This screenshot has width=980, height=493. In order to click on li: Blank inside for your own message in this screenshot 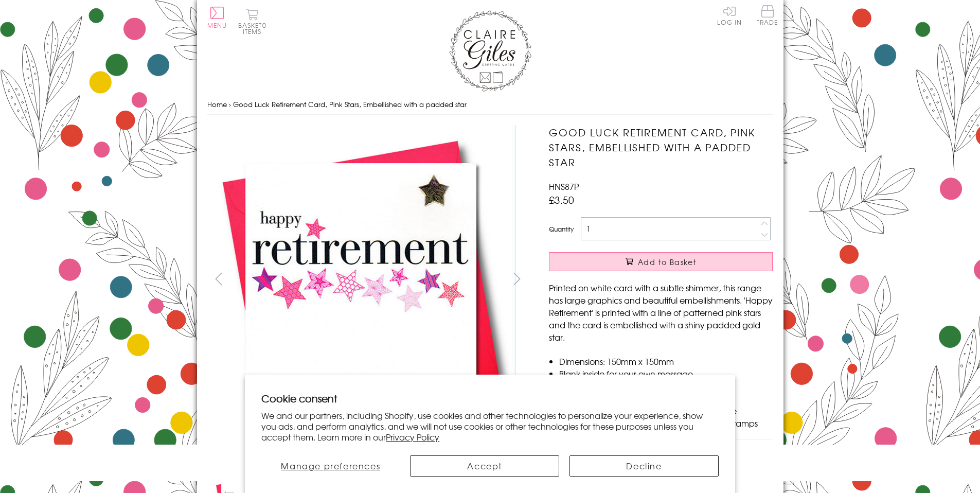, I will do `click(666, 374)`.